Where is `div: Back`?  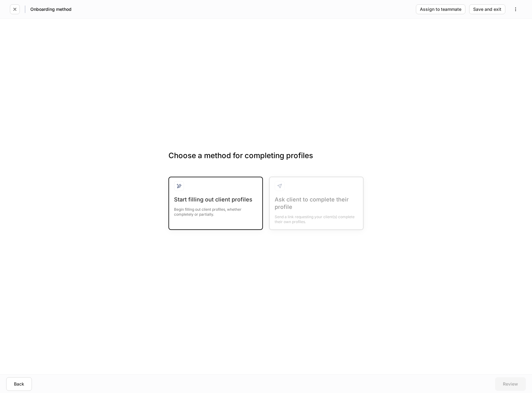
div: Back is located at coordinates (19, 384).